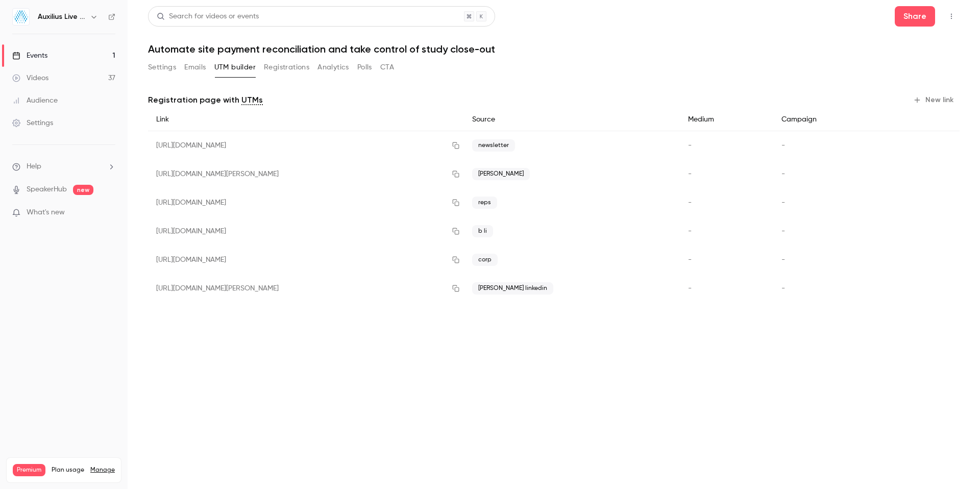 This screenshot has height=489, width=980. What do you see at coordinates (387, 67) in the screenshot?
I see `button: CTA` at bounding box center [387, 67].